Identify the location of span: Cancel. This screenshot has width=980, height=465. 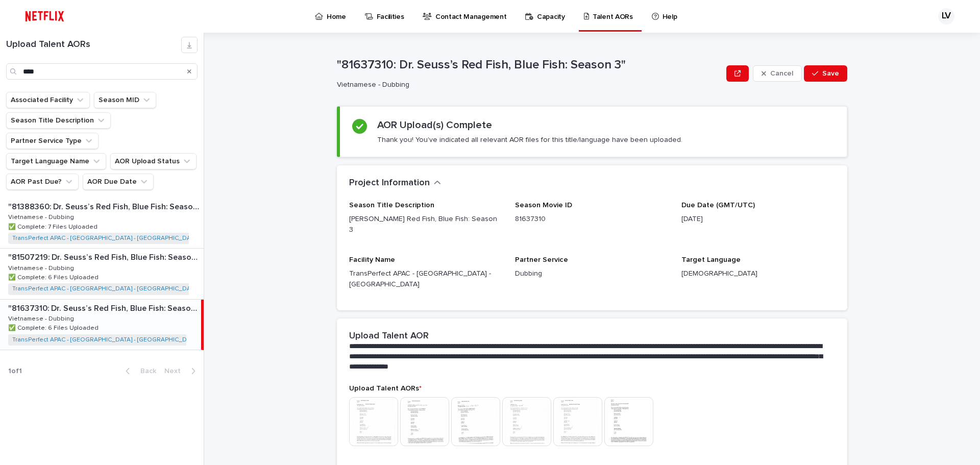
(782, 74).